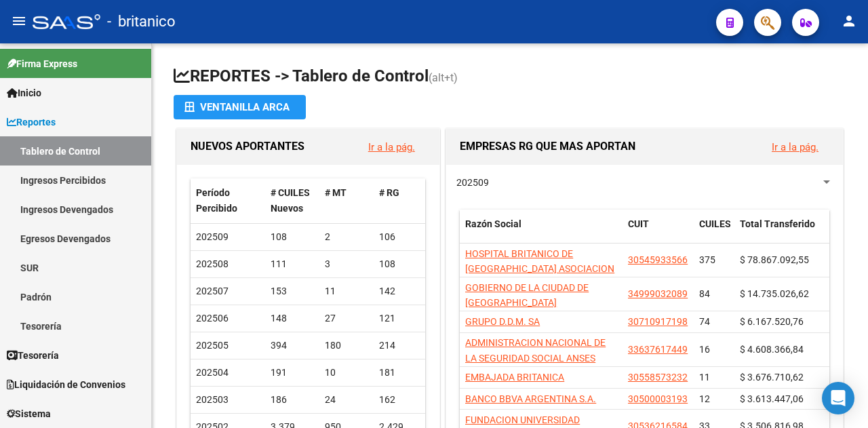 This screenshot has width=868, height=428. Describe the element at coordinates (401, 399) in the screenshot. I see `div: 162` at that location.